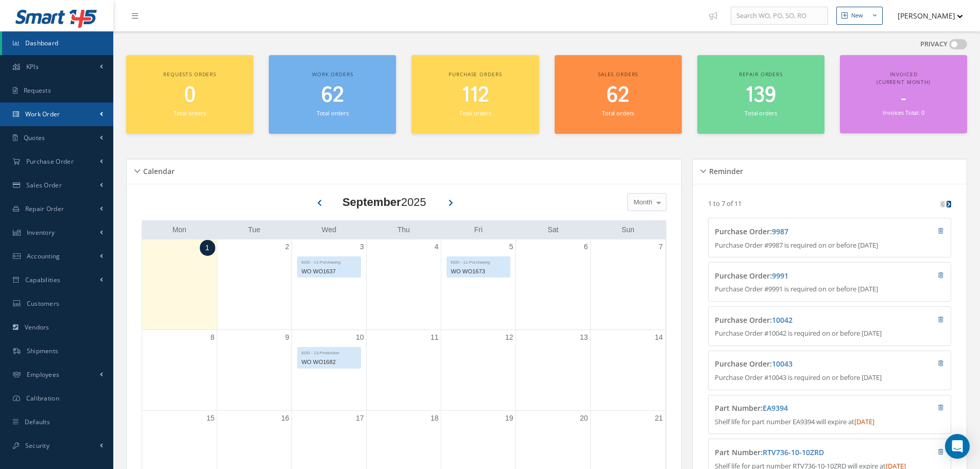  I want to click on td: September 14, 2025, so click(628, 370).